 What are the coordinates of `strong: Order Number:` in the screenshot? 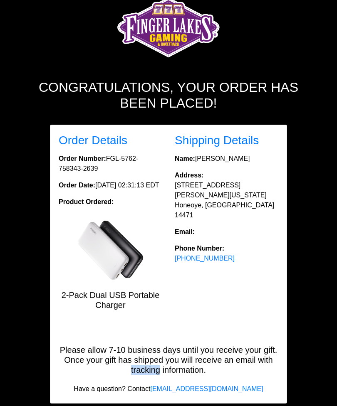 It's located at (82, 158).